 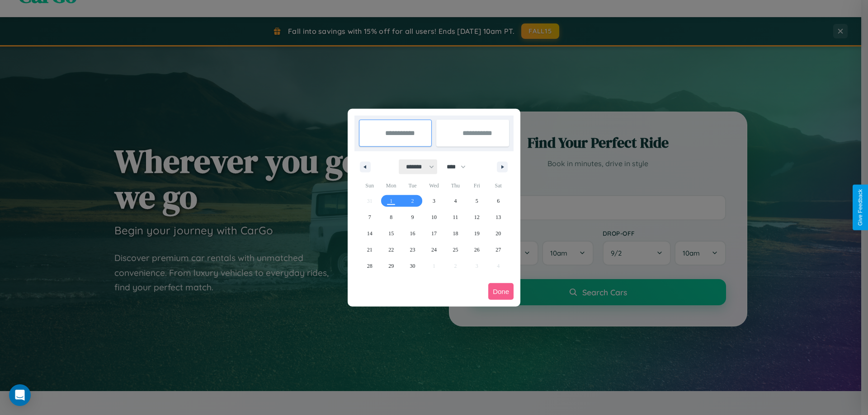 What do you see at coordinates (498, 201) in the screenshot?
I see `button: 6` at bounding box center [498, 201].